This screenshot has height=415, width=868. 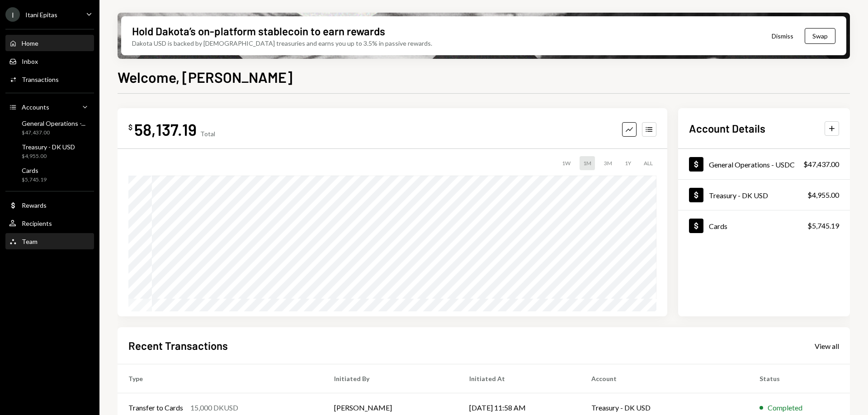 I want to click on a: General Operations - USDC$47,437.00, so click(x=764, y=164).